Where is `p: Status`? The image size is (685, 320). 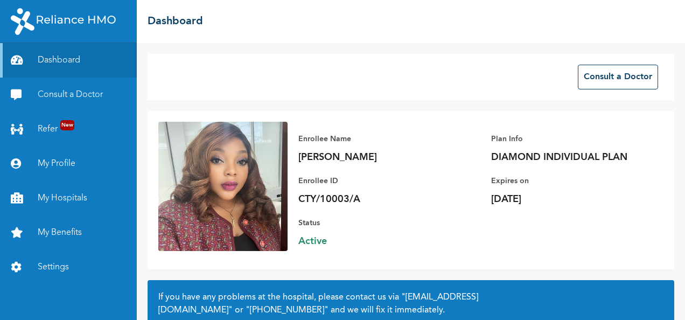
p: Status is located at coordinates (374, 223).